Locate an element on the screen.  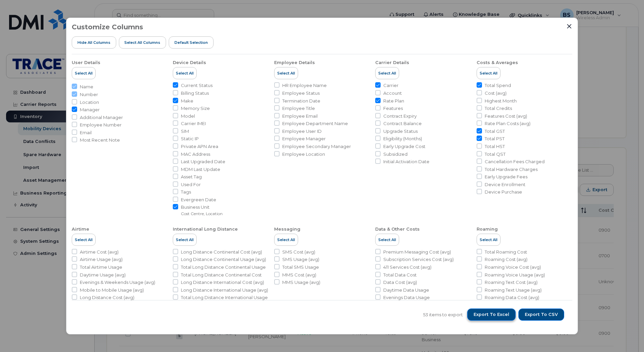
span: Total HST is located at coordinates (495, 146).